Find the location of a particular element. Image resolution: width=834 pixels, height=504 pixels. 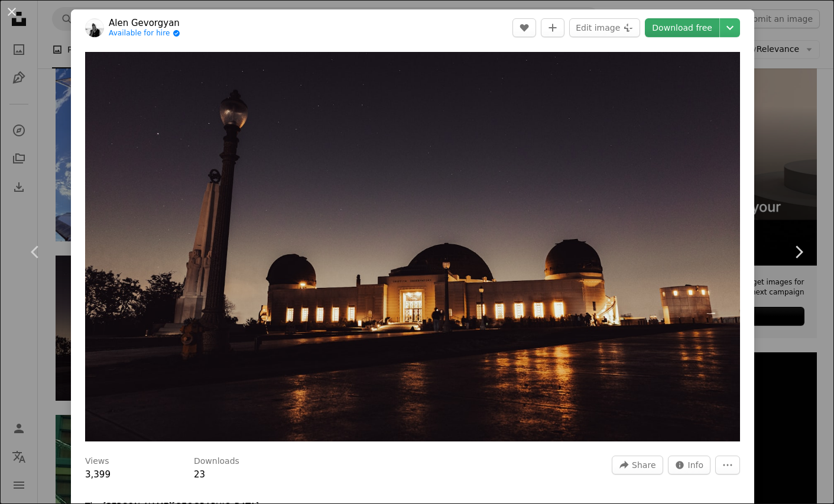

button: Add to Collection is located at coordinates (553, 28).